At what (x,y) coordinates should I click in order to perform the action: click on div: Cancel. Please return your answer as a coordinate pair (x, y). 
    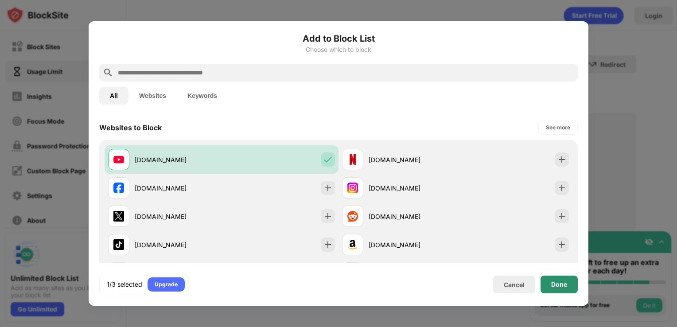
    Looking at the image, I should click on (514, 284).